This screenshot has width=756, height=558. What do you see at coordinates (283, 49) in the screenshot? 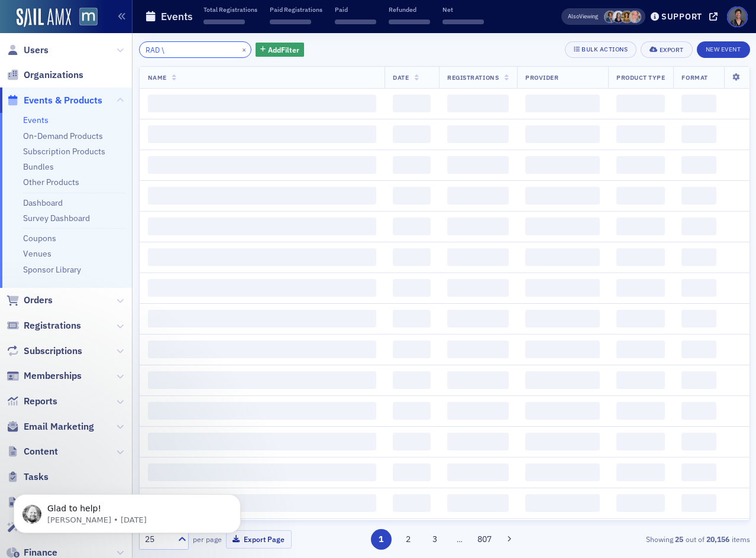
I see `span: Add Filter` at bounding box center [283, 49].